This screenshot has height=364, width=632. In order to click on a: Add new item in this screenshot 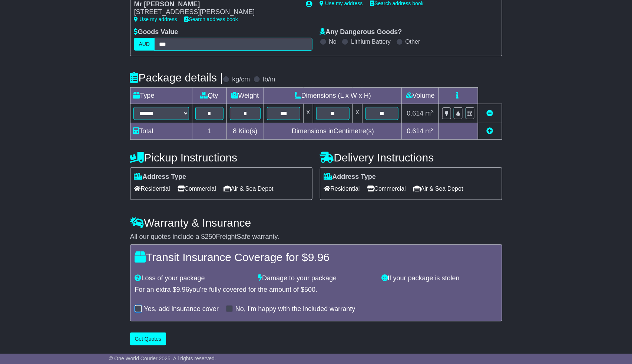, I will do `click(490, 131)`.